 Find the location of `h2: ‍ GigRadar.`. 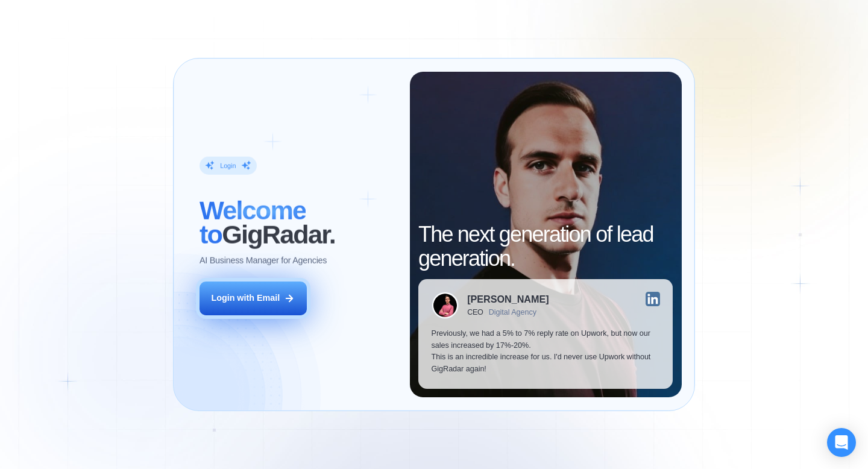

h2: ‍ GigRadar. is located at coordinates (298, 222).